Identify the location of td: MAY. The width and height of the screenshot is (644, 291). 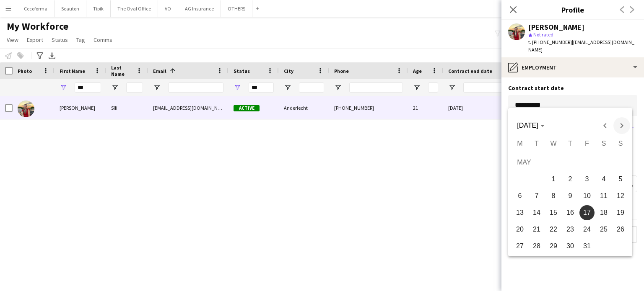
(570, 163).